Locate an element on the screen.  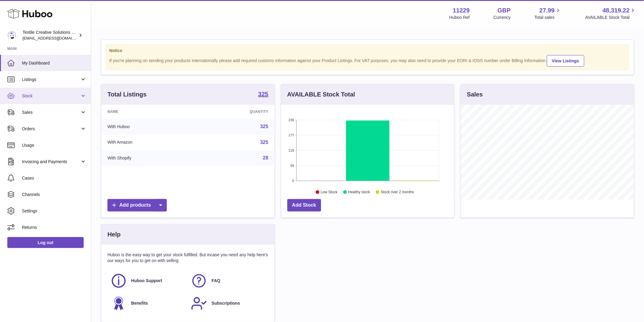
span: 48,319.22 is located at coordinates (616, 10).